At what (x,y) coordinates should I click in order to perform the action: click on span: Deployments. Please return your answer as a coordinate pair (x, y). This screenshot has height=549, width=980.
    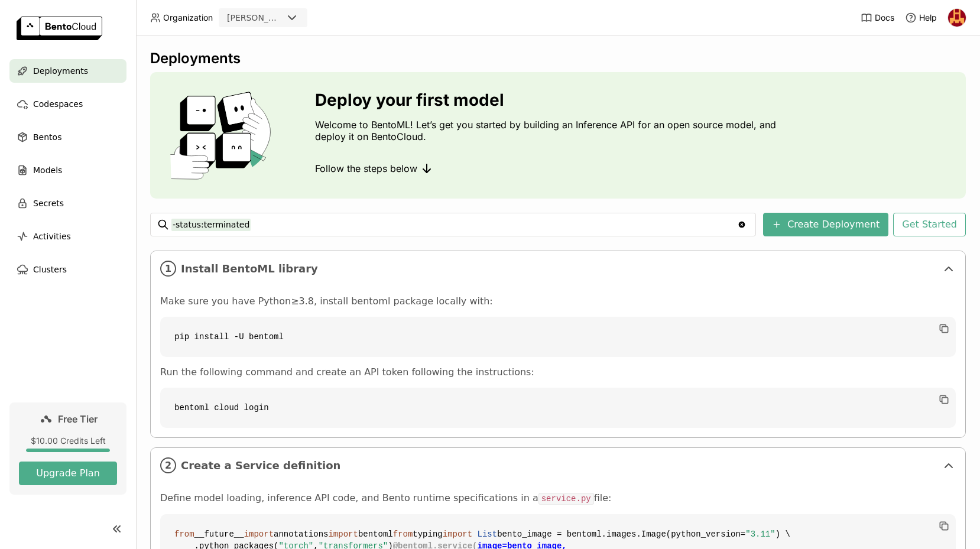
    Looking at the image, I should click on (60, 71).